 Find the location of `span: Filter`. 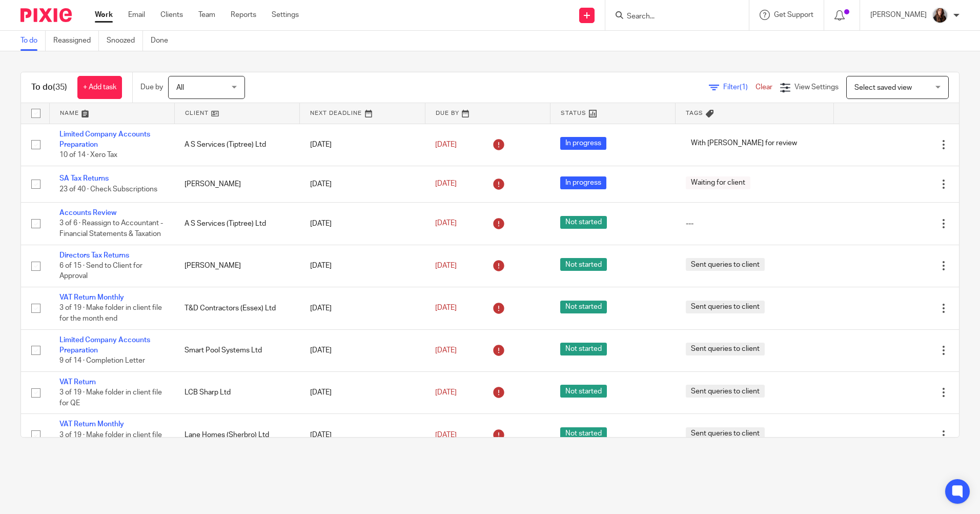

span: Filter is located at coordinates (739, 87).